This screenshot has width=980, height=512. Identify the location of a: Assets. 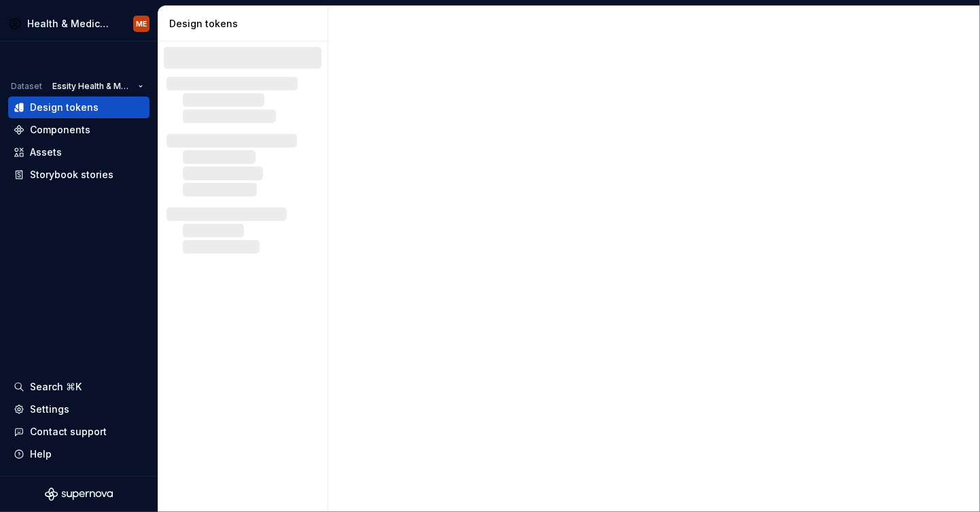
(79, 152).